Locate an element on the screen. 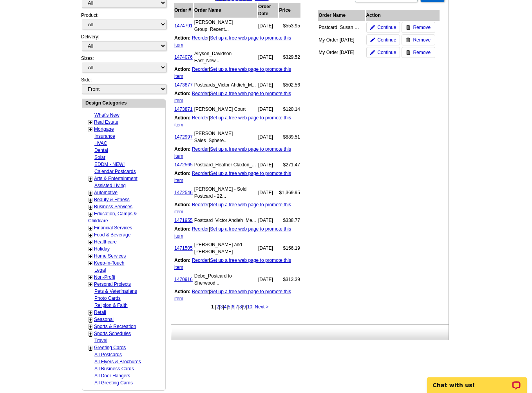 The height and width of the screenshot is (393, 532). a: 4 is located at coordinates (225, 307).